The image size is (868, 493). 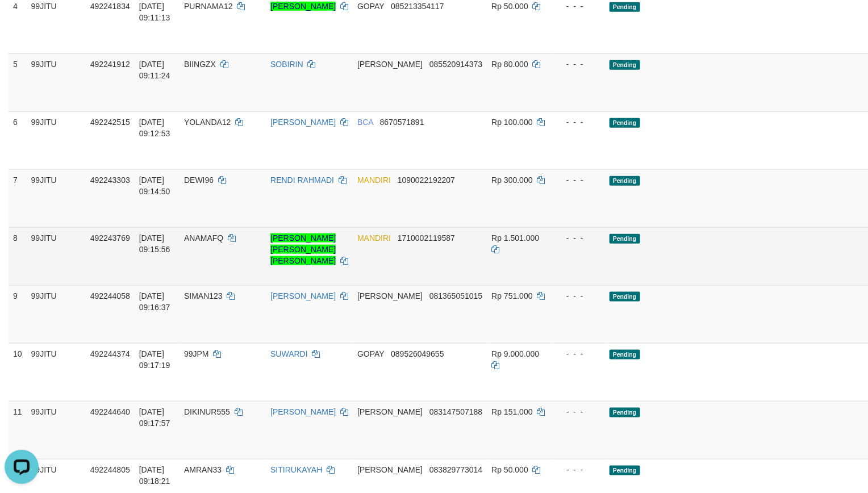 I want to click on span: Rp 300.000, so click(x=512, y=180).